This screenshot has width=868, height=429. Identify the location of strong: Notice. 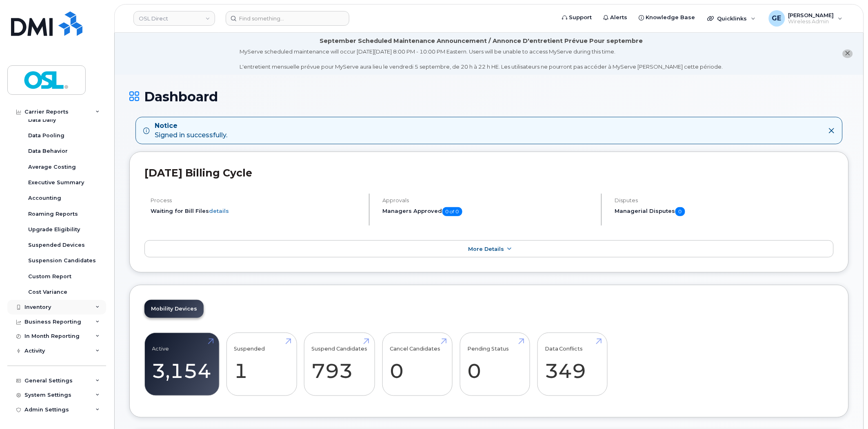
(191, 126).